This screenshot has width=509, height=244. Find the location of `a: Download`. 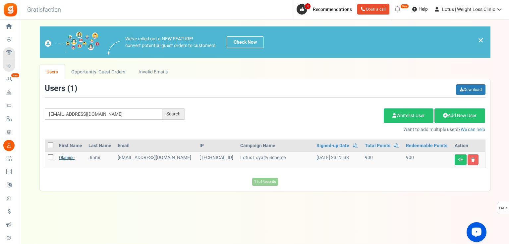

a: Download is located at coordinates (470, 90).